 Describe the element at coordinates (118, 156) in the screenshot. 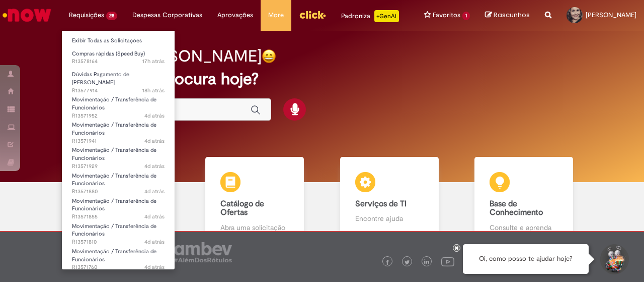

I see `a: Aberto R13571929 : Movimentação / Transferência de Funcionários` at that location.